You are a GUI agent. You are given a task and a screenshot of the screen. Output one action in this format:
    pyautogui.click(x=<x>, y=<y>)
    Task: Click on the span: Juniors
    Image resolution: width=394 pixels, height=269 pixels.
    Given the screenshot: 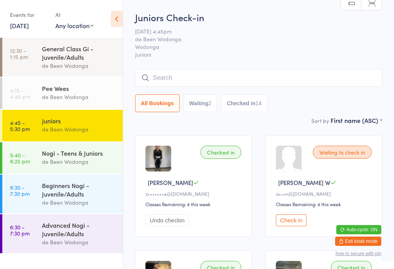 What is the action you would take?
    pyautogui.click(x=259, y=54)
    